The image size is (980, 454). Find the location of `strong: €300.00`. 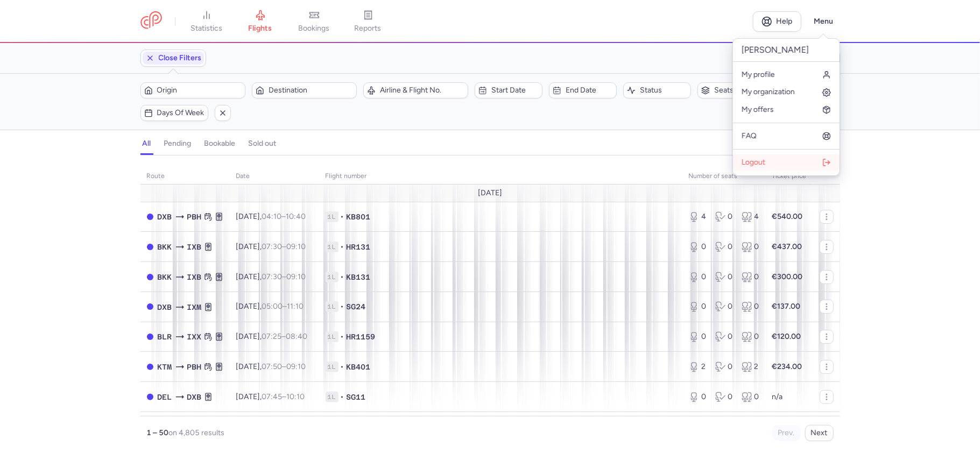

strong: €300.00 is located at coordinates (787, 276).